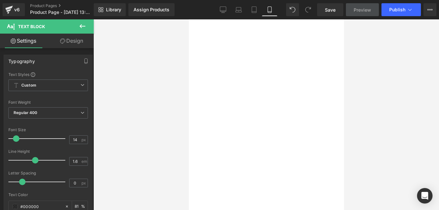 This screenshot has height=210, width=439. I want to click on a: Preview, so click(362, 10).